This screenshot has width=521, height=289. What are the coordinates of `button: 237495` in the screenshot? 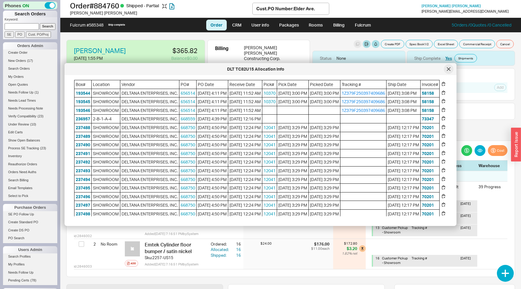 It's located at (83, 188).